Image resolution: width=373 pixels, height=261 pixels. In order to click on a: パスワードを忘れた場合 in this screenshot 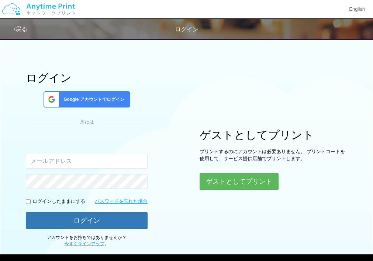, I will do `click(121, 202)`.